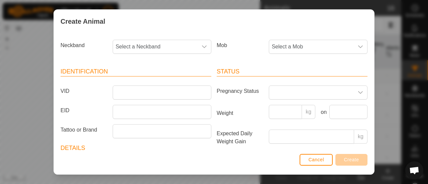  What do you see at coordinates (84, 111) in the screenshot?
I see `label: EID` at bounding box center [84, 111].